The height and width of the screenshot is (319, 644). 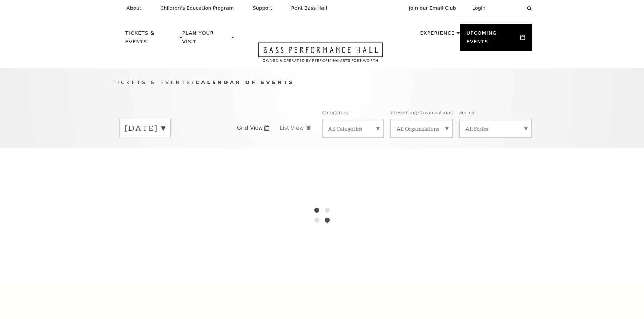 I want to click on select: Select:, so click(x=508, y=8).